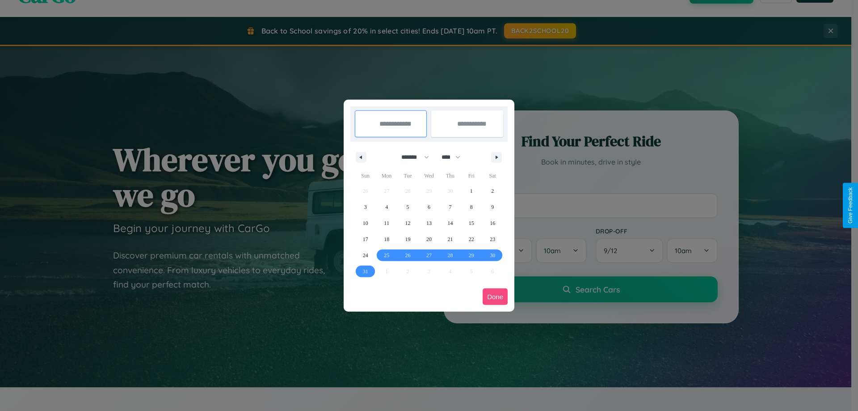 The height and width of the screenshot is (411, 858). What do you see at coordinates (429, 207) in the screenshot?
I see `span: 6` at bounding box center [429, 207].